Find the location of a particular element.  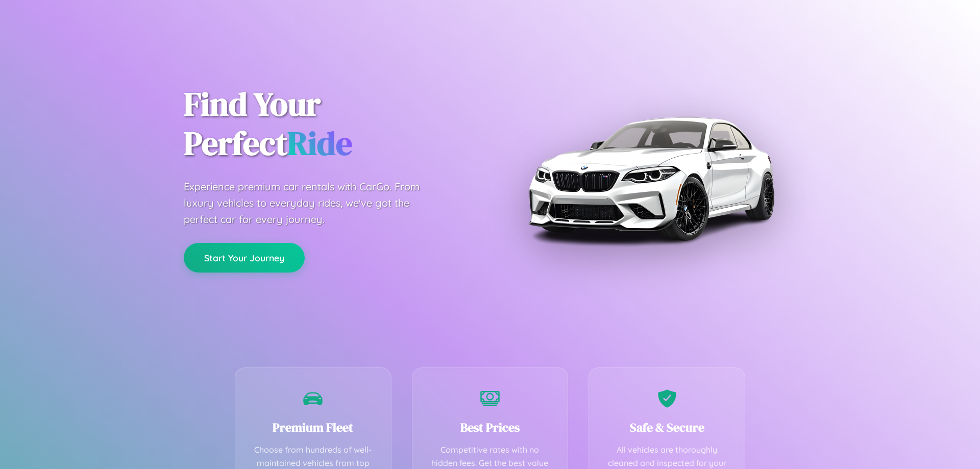

h1: Find Your Perfect is located at coordinates (329, 124).